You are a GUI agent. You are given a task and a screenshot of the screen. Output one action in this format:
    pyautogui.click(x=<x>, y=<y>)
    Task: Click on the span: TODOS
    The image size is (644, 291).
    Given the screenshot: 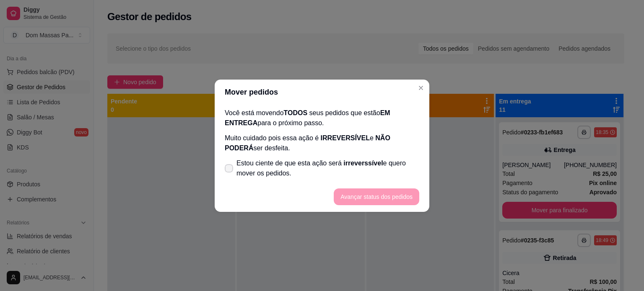 What is the action you would take?
    pyautogui.click(x=295, y=113)
    